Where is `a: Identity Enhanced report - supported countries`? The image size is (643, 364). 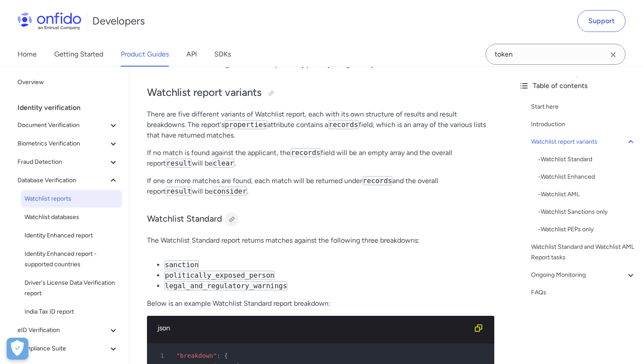
a: Identity Enhanced report - supported countries is located at coordinates (71, 259).